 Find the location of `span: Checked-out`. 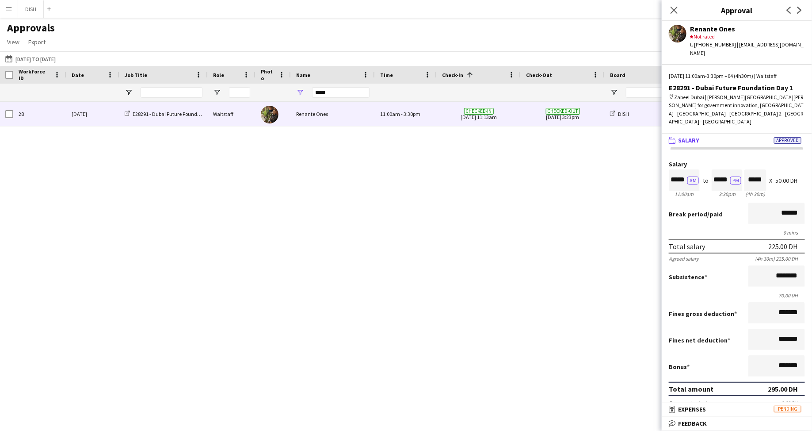

span: Checked-out is located at coordinates (563, 111).